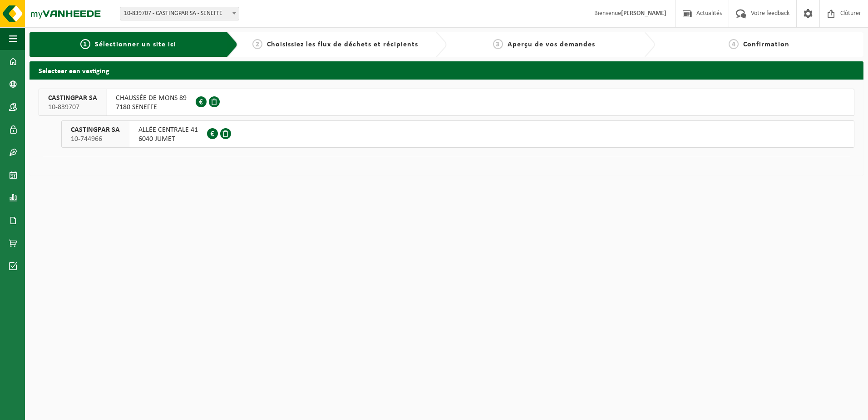 This screenshot has height=420, width=868. I want to click on span: 1, so click(85, 44).